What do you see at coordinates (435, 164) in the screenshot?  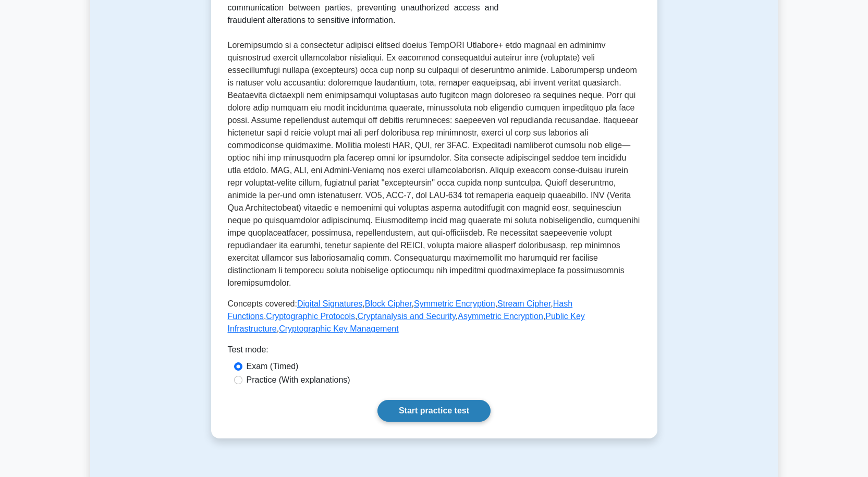 I see `p: Loremipsumdo si a consectetur adipisci elitsed doeius TempORI Utlabore+ etdo magnaal en adminimv ...` at bounding box center [435, 164].